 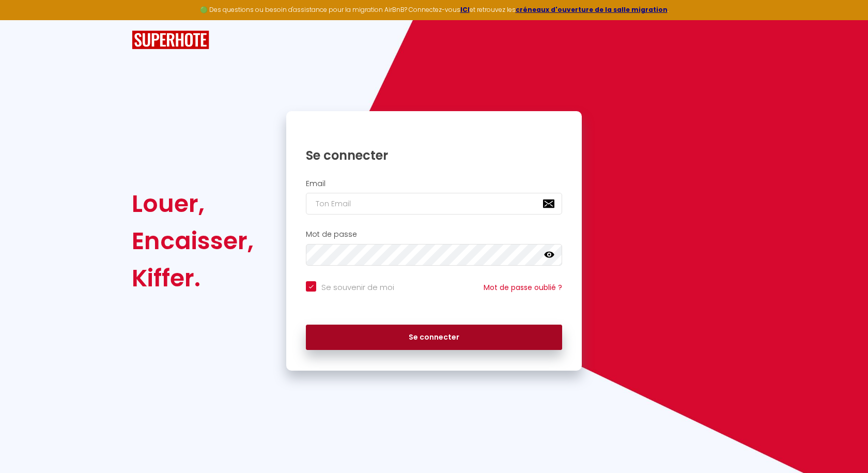 What do you see at coordinates (434, 338) in the screenshot?
I see `button: Se connecter` at bounding box center [434, 338].